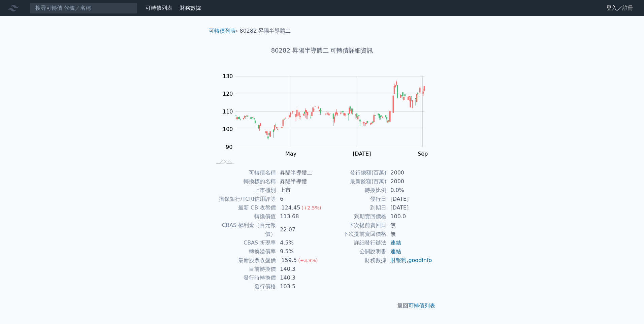  Describe the element at coordinates (354, 216) in the screenshot. I see `td: 到期賣回價格` at that location.